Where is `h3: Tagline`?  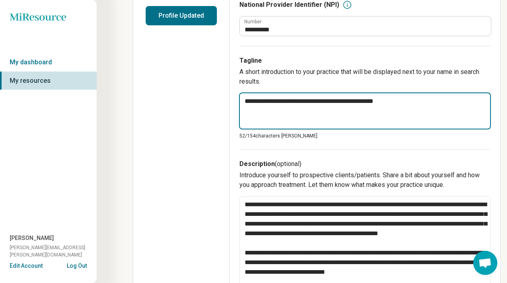 h3: Tagline is located at coordinates (365, 61).